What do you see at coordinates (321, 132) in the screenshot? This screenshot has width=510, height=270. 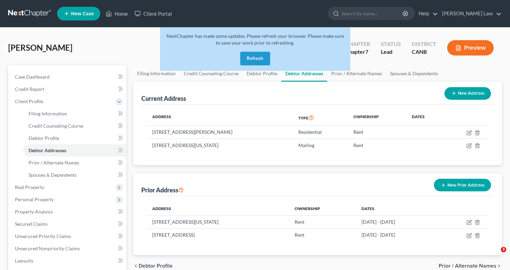 I see `td: Residential` at bounding box center [321, 132].